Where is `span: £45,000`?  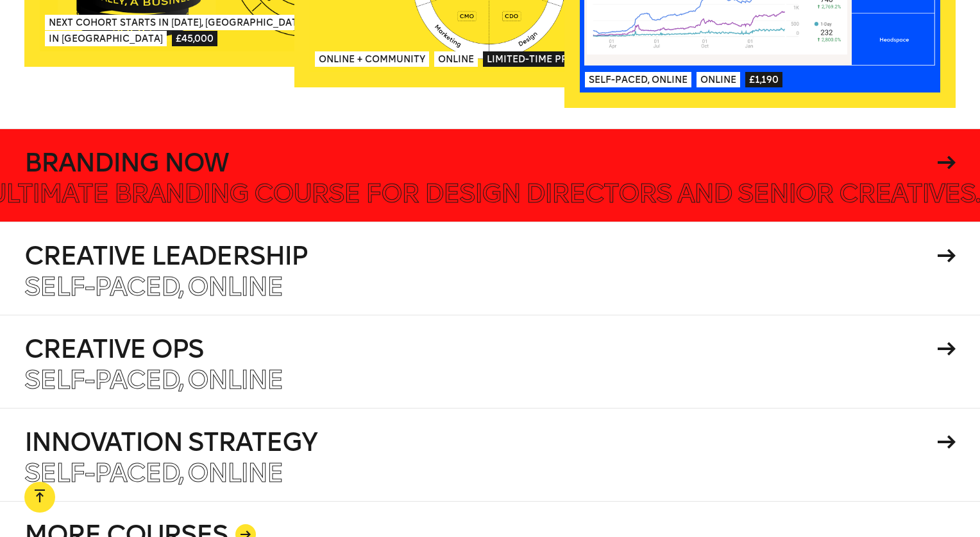 span: £45,000 is located at coordinates (195, 38).